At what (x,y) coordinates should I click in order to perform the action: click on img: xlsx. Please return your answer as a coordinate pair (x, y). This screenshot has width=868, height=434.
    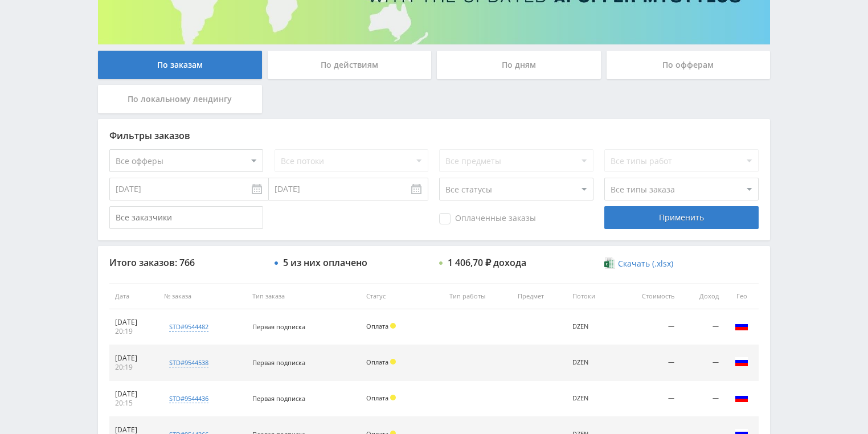
    Looking at the image, I should click on (609, 263).